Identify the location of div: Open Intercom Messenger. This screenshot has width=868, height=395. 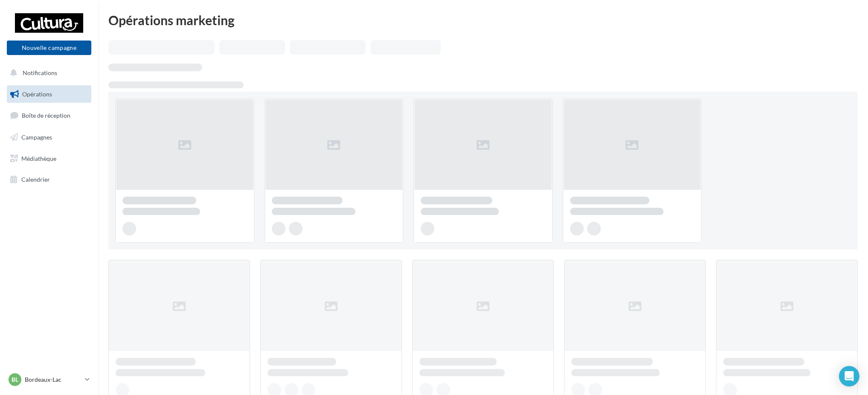
(849, 376).